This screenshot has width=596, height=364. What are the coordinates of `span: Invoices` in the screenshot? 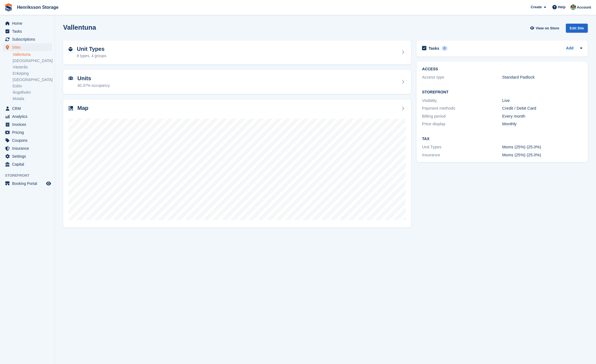 It's located at (29, 125).